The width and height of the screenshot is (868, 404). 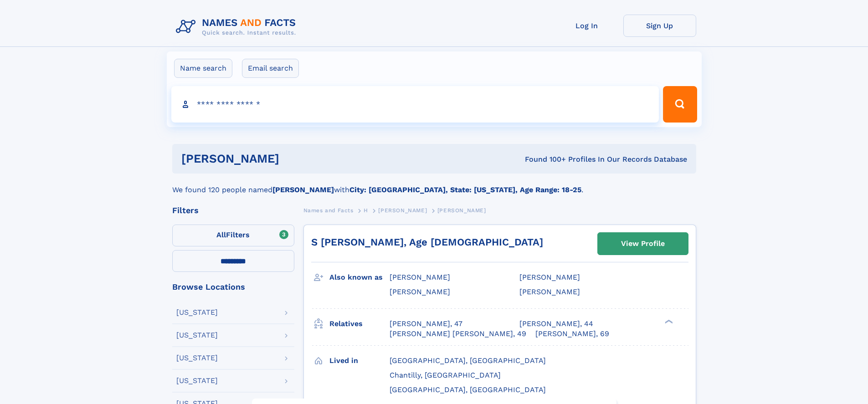 I want to click on div: Browse Locations, so click(x=233, y=287).